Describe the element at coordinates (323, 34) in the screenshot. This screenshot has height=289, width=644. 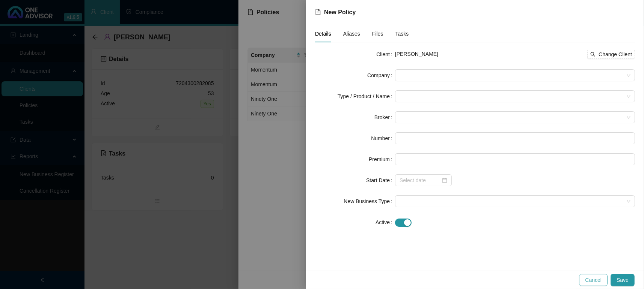
I see `span: Details` at that location.